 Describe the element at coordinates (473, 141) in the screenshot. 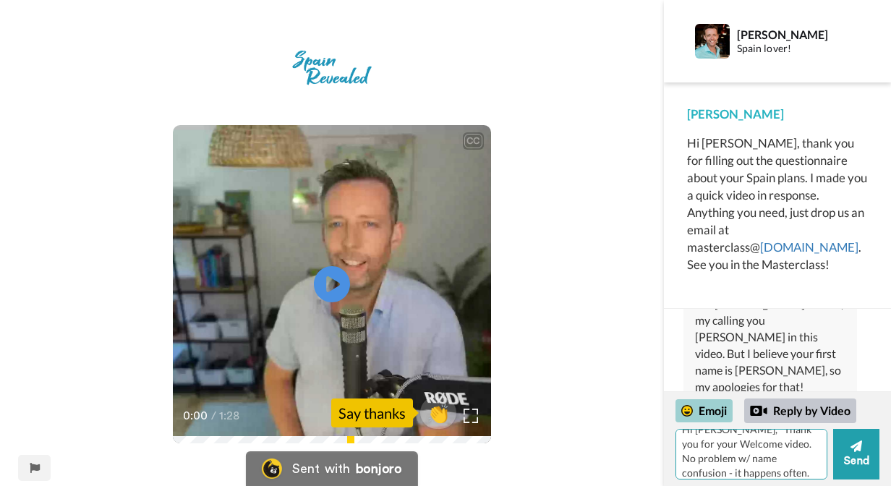

I see `div: CC` at that location.